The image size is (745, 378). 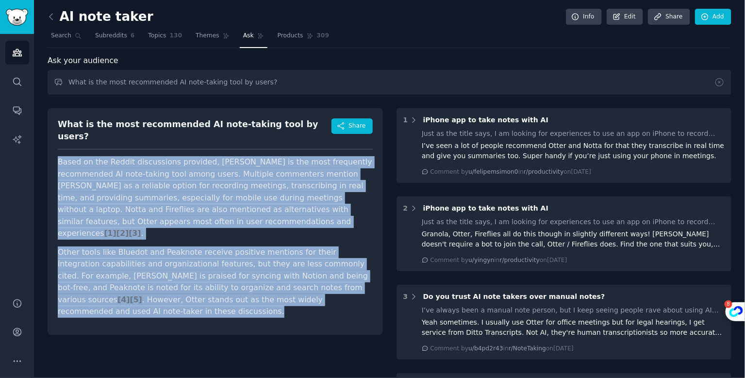 What do you see at coordinates (122, 233) in the screenshot?
I see `span: [ 2 ]` at bounding box center [122, 233].